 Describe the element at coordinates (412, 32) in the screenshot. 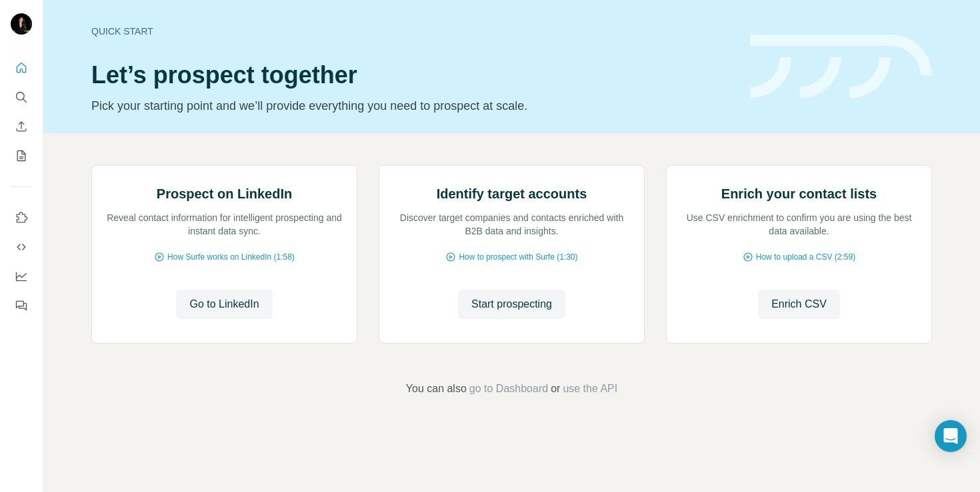

I see `div: Quick start` at that location.